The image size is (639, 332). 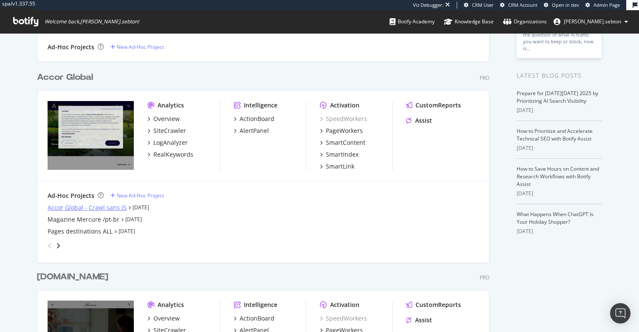 I want to click on div: SmartLink, so click(x=340, y=167).